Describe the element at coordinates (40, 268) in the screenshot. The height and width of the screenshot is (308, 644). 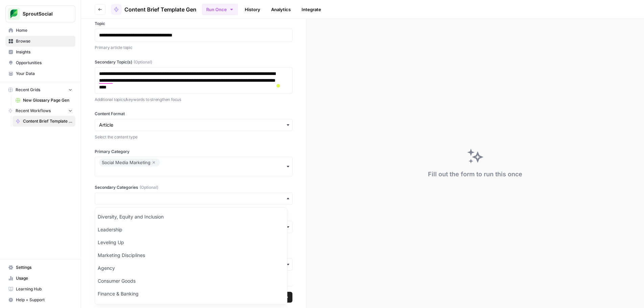
I see `a: Settings` at that location.